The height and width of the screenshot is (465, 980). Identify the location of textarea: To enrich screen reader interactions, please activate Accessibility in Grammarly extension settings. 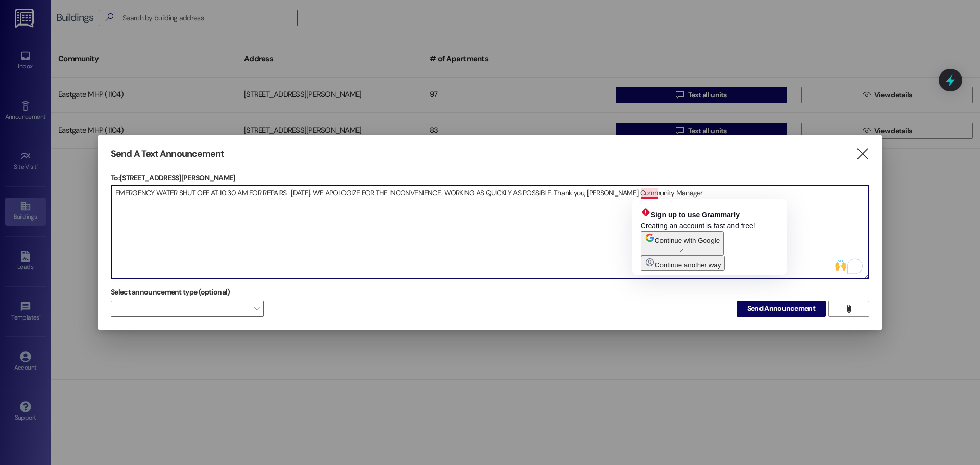
(490, 232).